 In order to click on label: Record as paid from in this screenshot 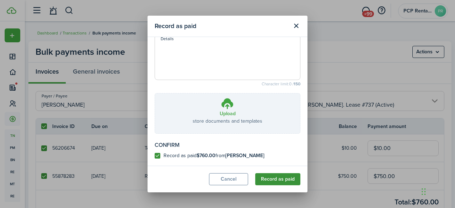, I will do `click(209, 156)`.